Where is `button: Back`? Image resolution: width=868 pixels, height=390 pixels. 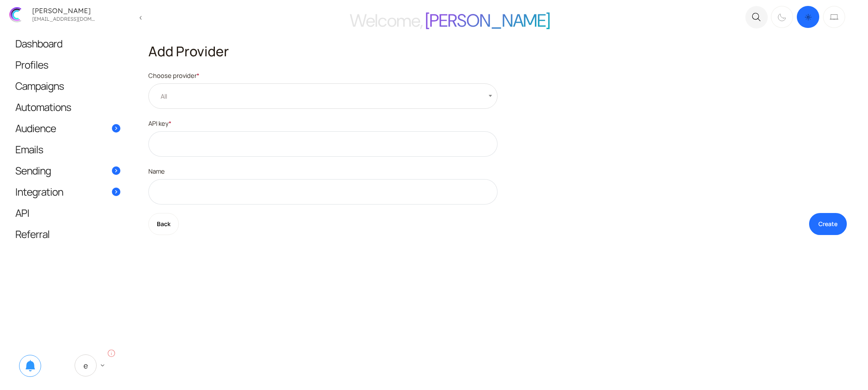
button: Back is located at coordinates (164, 224).